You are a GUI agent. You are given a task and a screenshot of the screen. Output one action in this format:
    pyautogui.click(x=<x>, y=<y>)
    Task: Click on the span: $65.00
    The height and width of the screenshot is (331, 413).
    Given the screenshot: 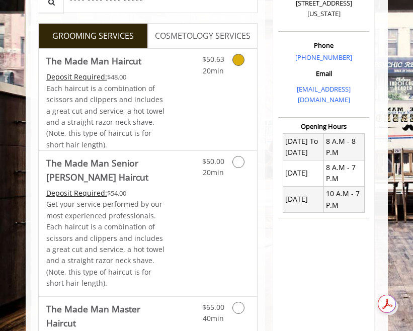 What is the action you would take?
    pyautogui.click(x=213, y=307)
    